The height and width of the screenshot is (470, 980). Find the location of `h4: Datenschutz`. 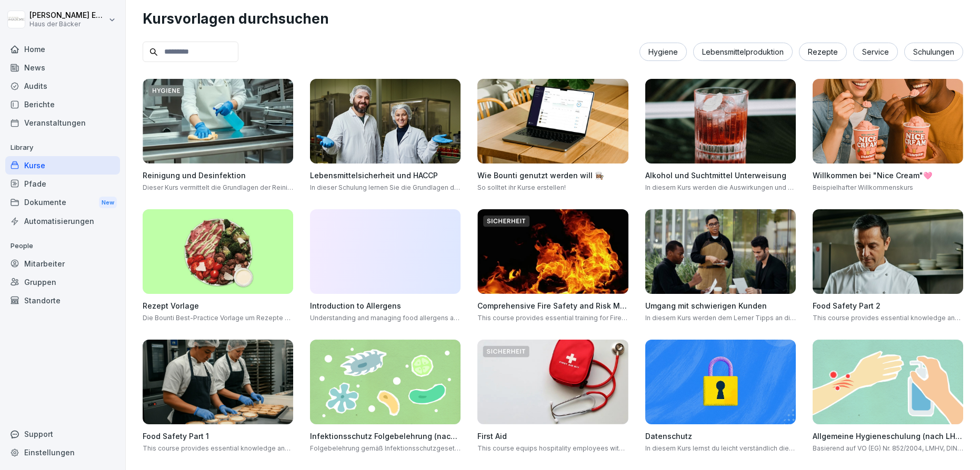

h4: Datenschutz is located at coordinates (720, 435).